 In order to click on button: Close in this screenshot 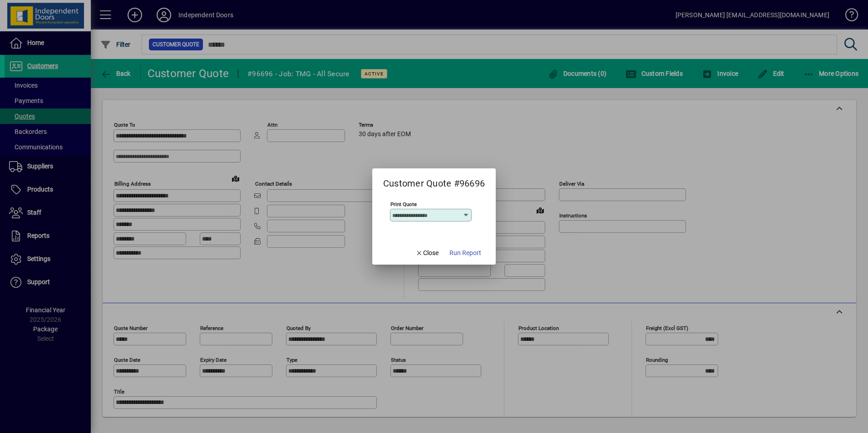, I will do `click(427, 253)`.